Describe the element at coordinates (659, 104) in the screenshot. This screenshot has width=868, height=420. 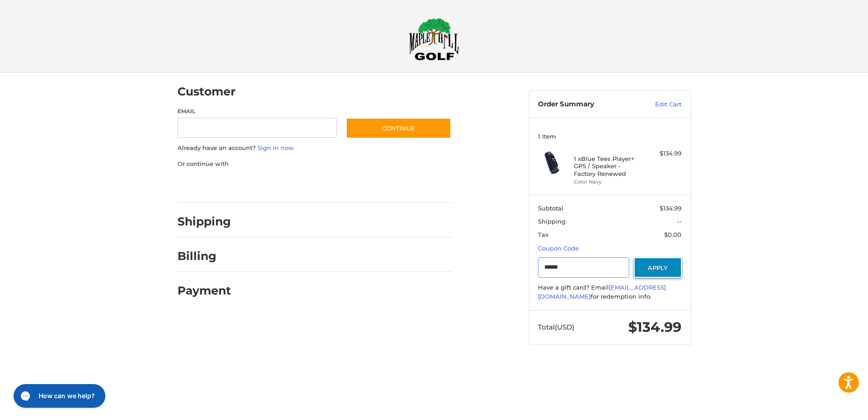
I see `a: Edit Cart` at that location.